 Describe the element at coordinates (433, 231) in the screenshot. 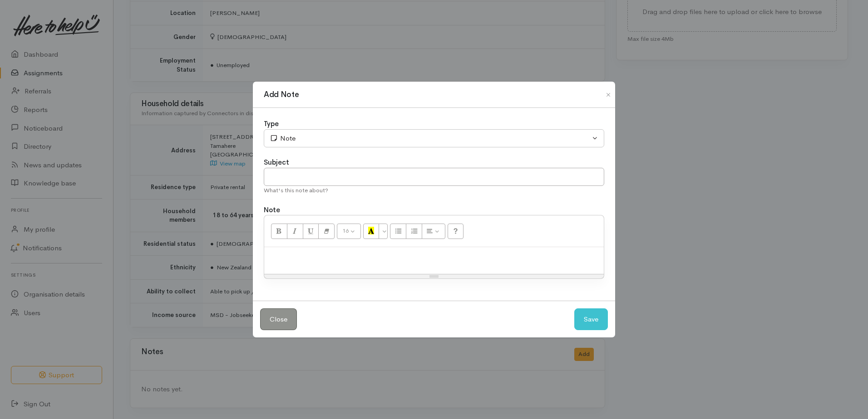

I see `button: Paragraph` at that location.